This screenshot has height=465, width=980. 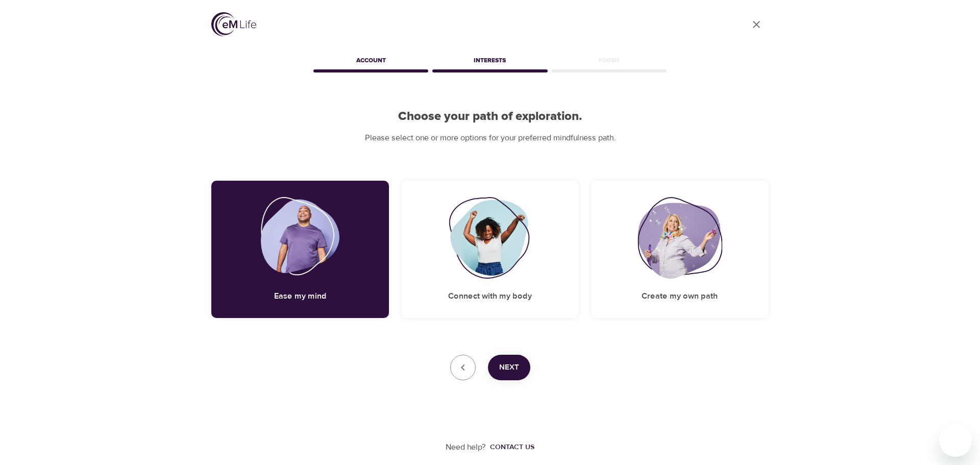 I want to click on div: Create my own pathCreate my own path, so click(x=680, y=249).